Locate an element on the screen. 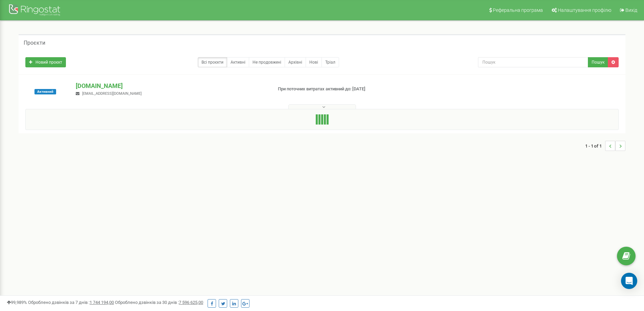 This screenshot has height=311, width=644. button: Пошук is located at coordinates (598, 62).